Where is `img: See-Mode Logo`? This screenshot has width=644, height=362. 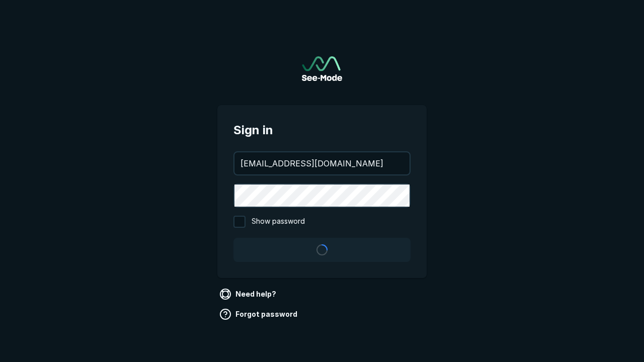 img: See-Mode Logo is located at coordinates (322, 68).